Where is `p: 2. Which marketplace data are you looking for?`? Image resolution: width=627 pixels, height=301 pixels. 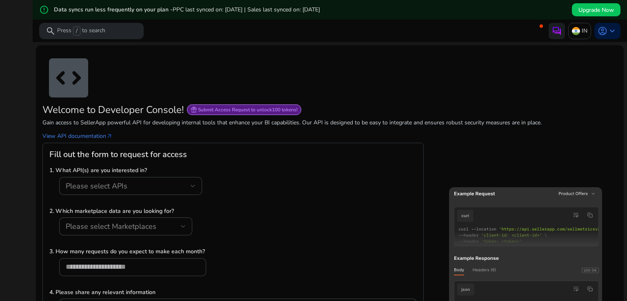 p: 2. Which marketplace data are you looking for? is located at coordinates (233, 211).